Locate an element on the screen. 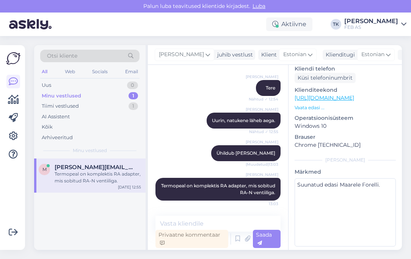  span: Tere is located at coordinates (270, 88).